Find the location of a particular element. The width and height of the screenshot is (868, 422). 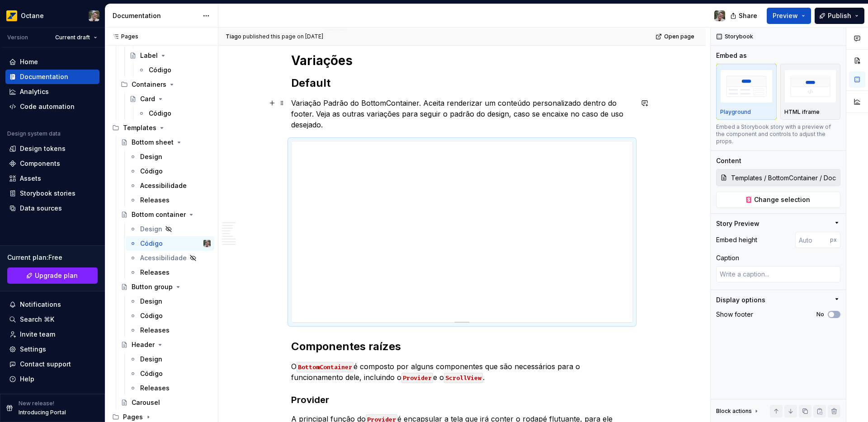

div: Analytics is located at coordinates (34, 92).